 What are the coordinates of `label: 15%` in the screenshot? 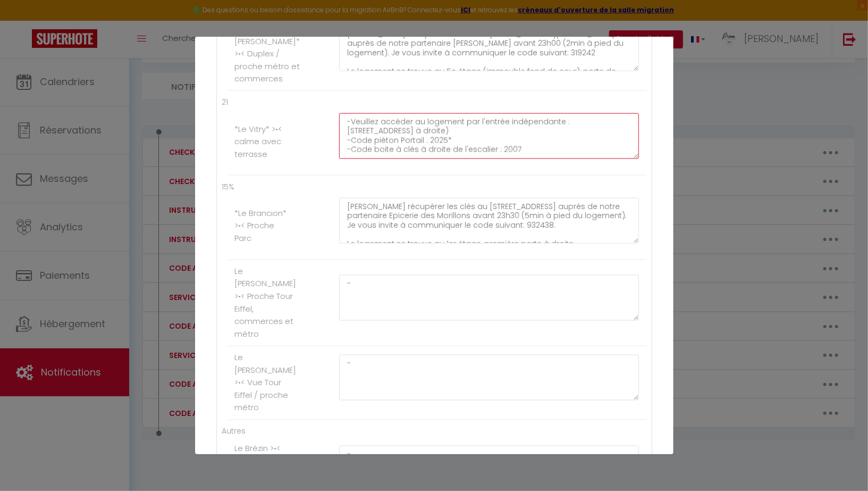 It's located at (228, 187).